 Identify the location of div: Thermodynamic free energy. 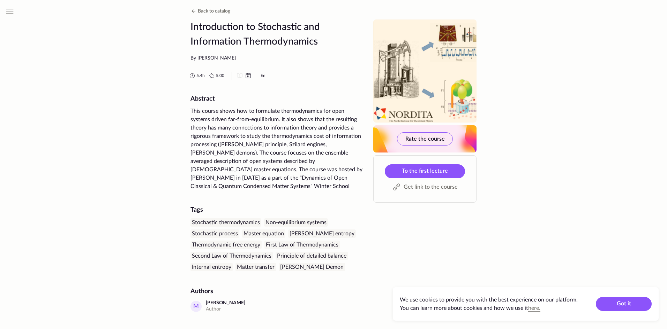
(226, 245).